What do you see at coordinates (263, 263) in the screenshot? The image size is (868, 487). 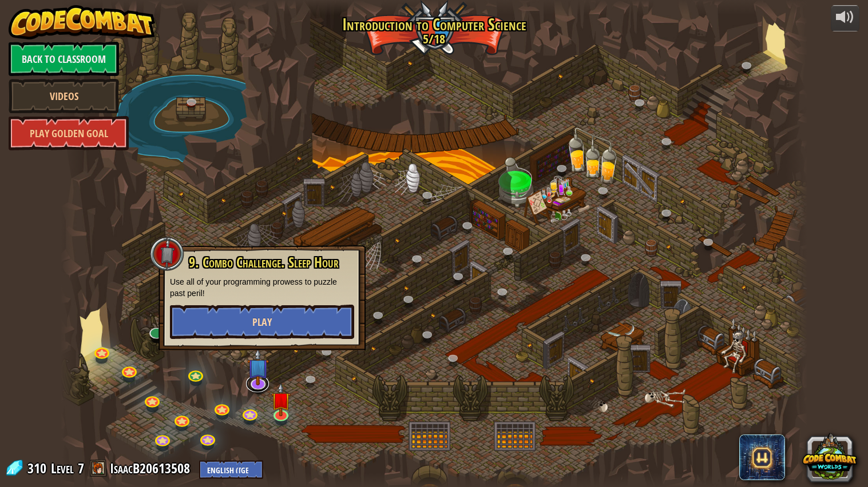 I see `span: 9. Combo Challenge. Sleep Hour` at bounding box center [263, 263].